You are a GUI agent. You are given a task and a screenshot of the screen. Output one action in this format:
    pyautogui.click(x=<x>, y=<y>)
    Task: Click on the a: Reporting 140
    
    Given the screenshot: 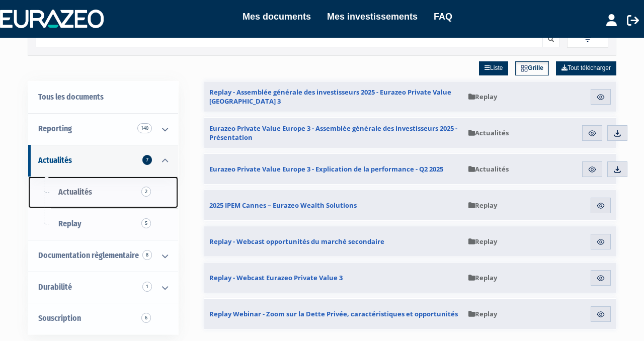 What is the action you would take?
    pyautogui.click(x=103, y=129)
    